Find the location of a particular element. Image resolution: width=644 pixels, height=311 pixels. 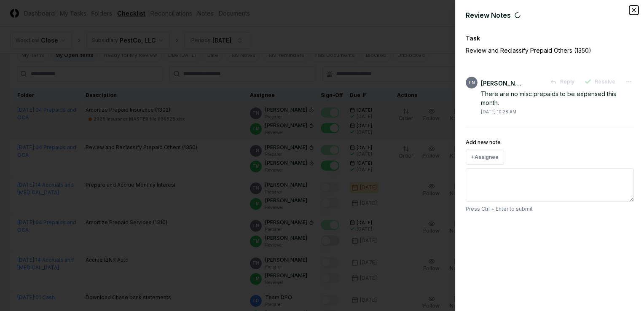

button: +Assignee is located at coordinates (485, 157).